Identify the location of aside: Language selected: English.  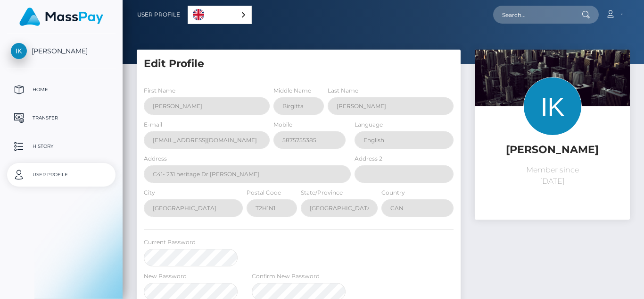
(220, 15).